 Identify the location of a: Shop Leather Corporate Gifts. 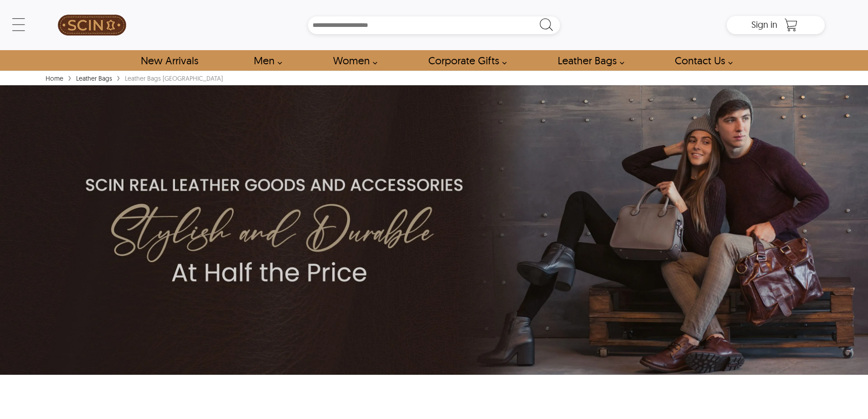
(465, 60).